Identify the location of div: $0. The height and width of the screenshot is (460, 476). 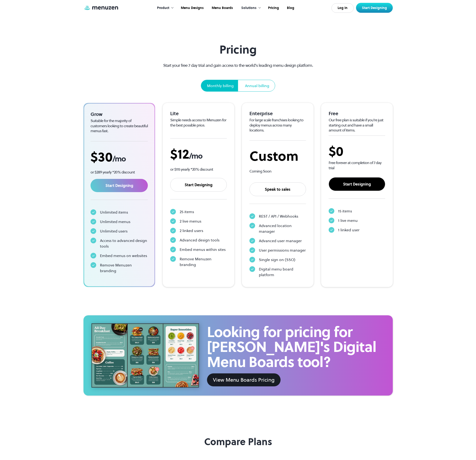
(357, 151).